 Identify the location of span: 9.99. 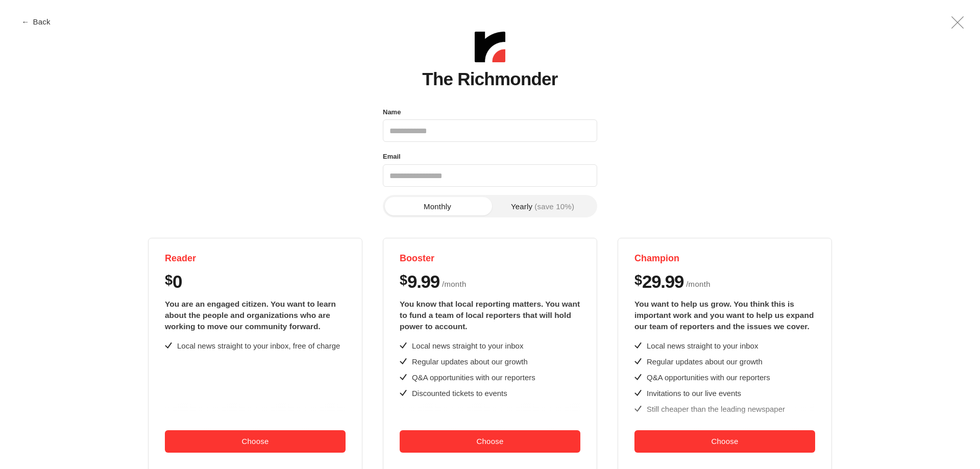
(424, 281).